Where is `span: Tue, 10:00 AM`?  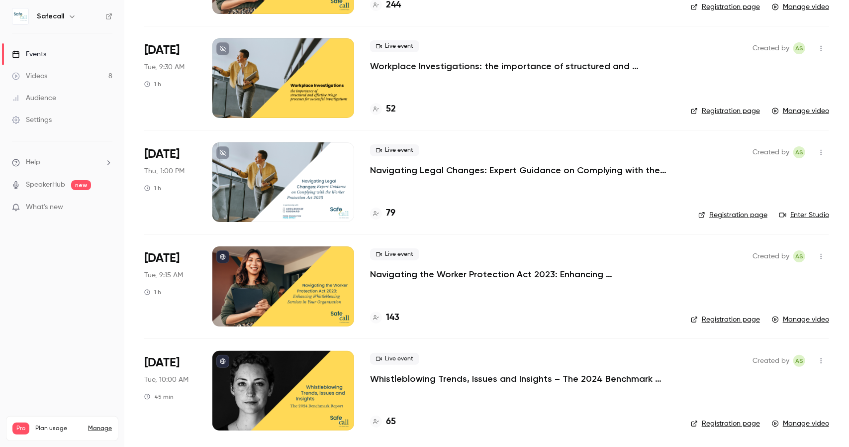
span: Tue, 10:00 AM is located at coordinates (166, 380).